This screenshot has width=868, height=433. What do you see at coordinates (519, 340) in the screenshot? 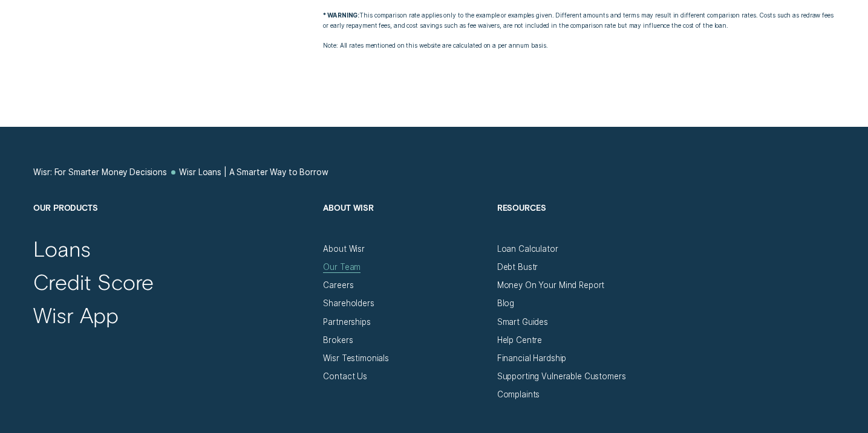
I see `a: Help Centre` at bounding box center [519, 340].